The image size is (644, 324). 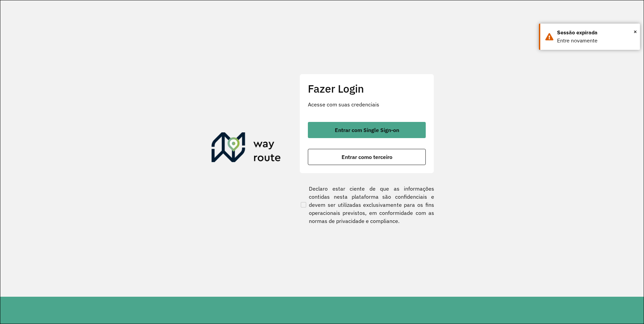 I want to click on label: Declaro estar ciente de que as informações contidas nesta plataforma são confidenciais e devem se..., so click(x=367, y=204).